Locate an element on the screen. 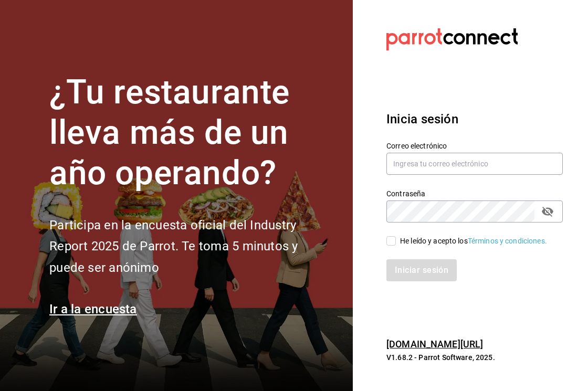  a: Términos y condiciones. is located at coordinates (507, 241).